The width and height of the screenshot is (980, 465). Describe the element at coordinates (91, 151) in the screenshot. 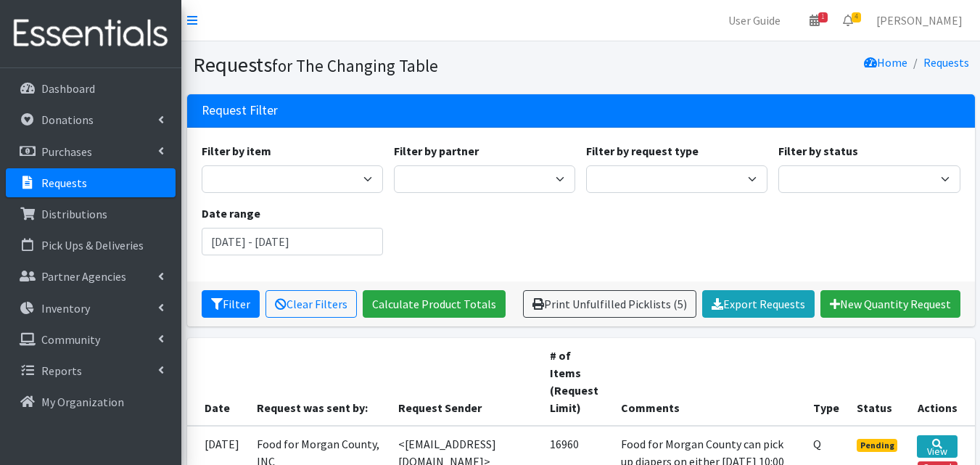

I see `a: Purchases` at that location.